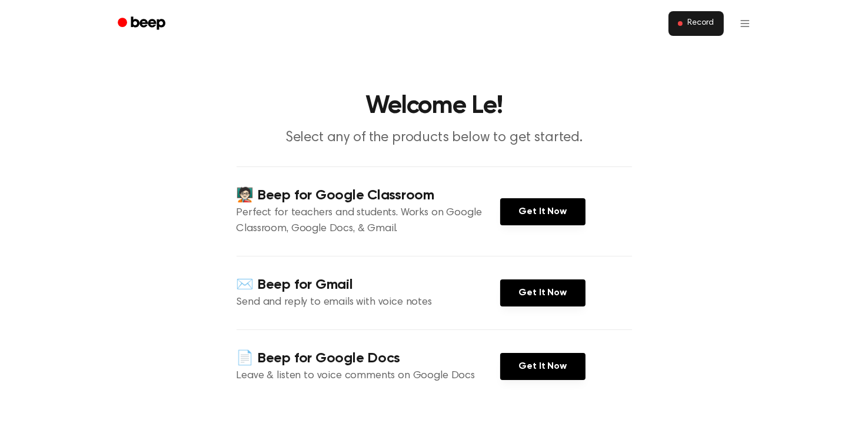 This screenshot has height=430, width=868. I want to click on p: Send and reply to emails with voice notes, so click(368, 303).